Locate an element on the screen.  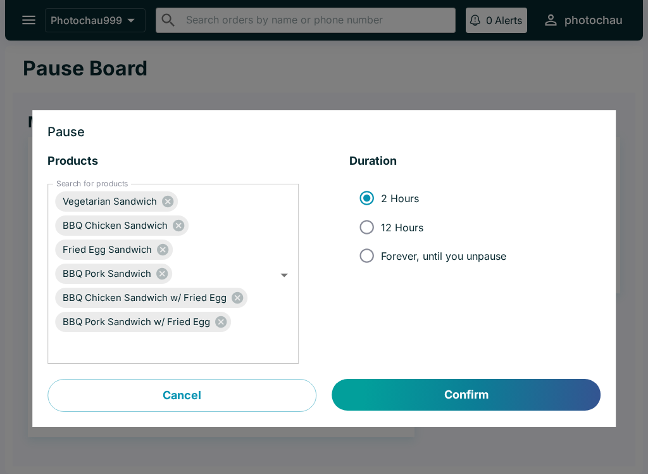
div: Fried Egg Sandwich is located at coordinates (114, 249).